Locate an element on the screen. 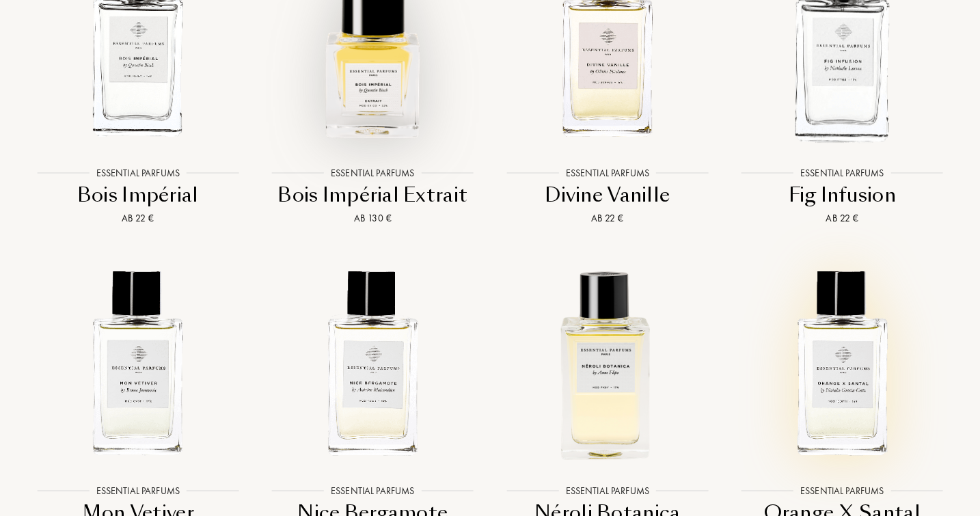 The width and height of the screenshot is (980, 516). div: Divine Vanille is located at coordinates (608, 195).